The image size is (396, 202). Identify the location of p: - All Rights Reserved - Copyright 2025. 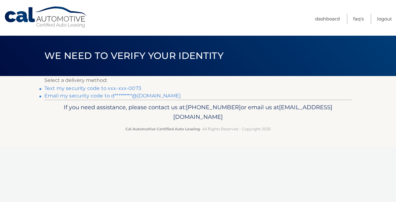
(198, 129).